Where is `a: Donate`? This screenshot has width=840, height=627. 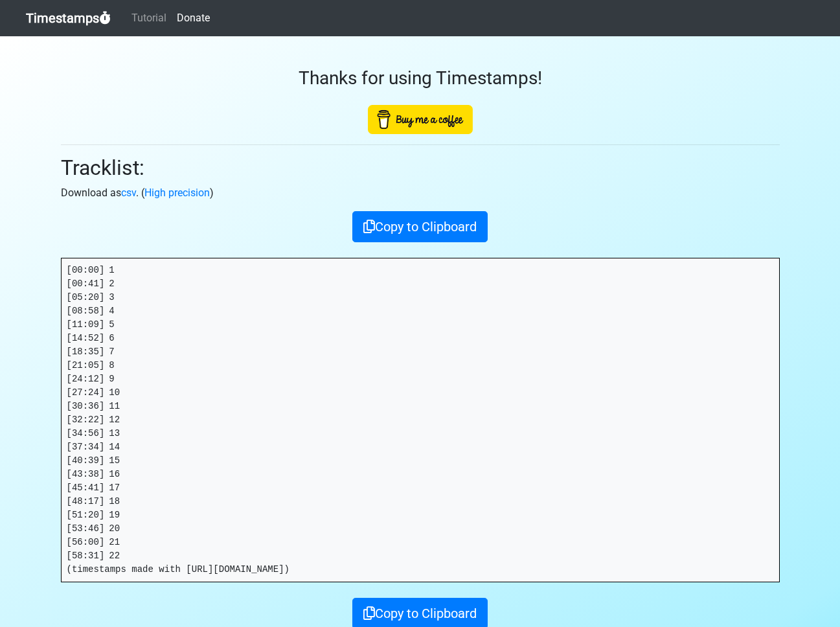
a: Donate is located at coordinates (193, 18).